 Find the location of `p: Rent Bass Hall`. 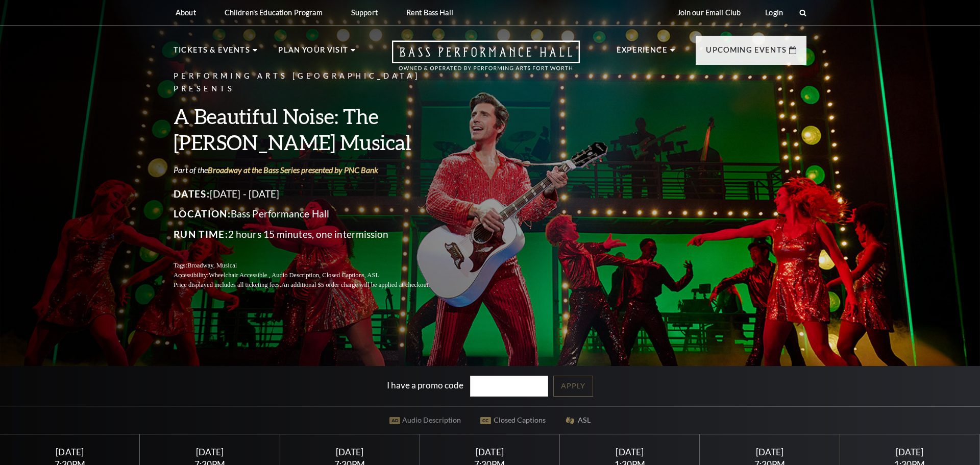

p: Rent Bass Hall is located at coordinates (430, 12).